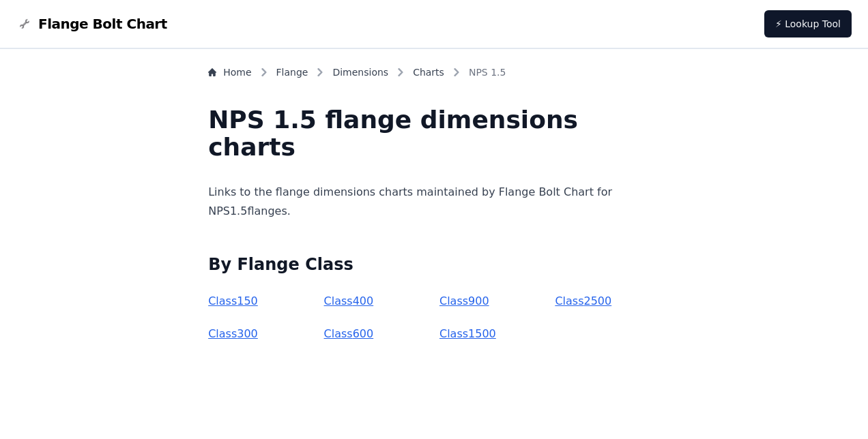 This screenshot has height=439, width=868. Describe the element at coordinates (487, 73) in the screenshot. I see `span: NPS 1.5` at that location.